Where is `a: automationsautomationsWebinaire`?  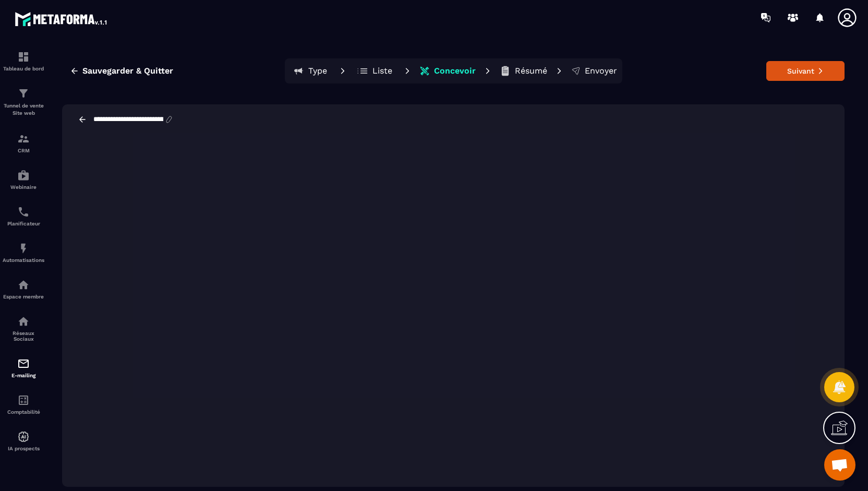
a: automationsautomationsWebinaire is located at coordinates (23, 179).